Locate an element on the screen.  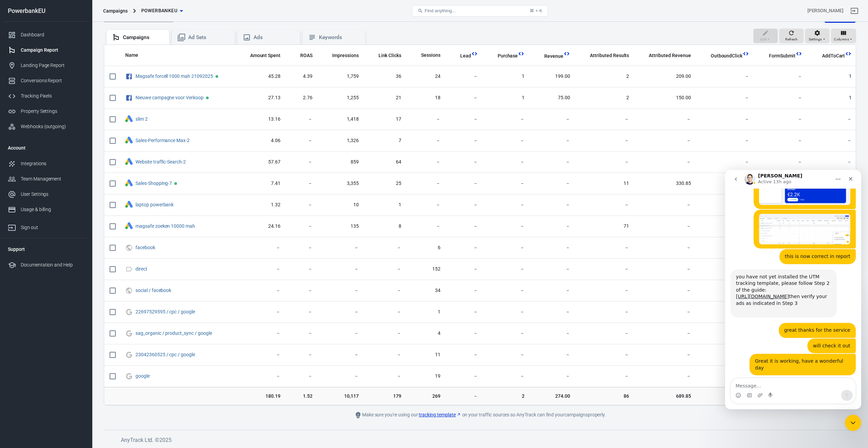
span: 135 is located at coordinates (341, 226).